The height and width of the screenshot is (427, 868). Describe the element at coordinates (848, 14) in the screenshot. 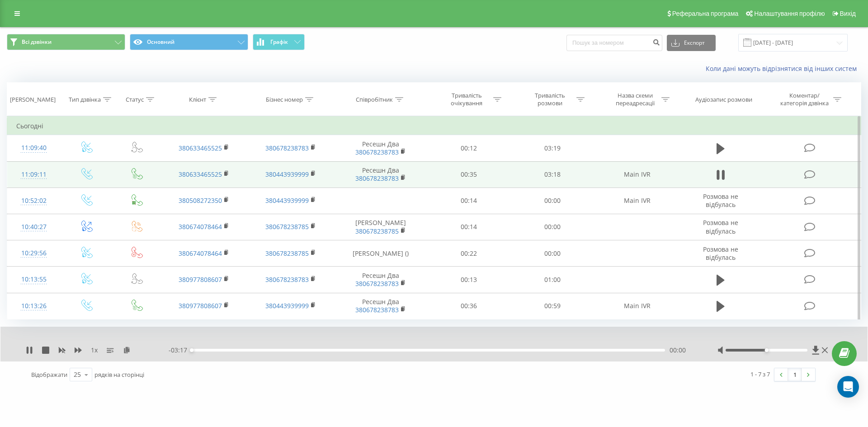

I see `span: Вихід` at that location.